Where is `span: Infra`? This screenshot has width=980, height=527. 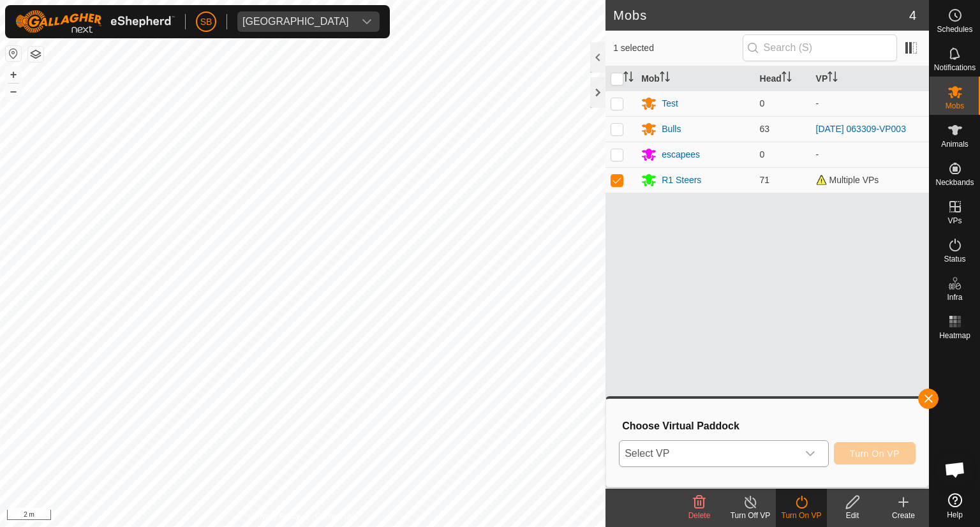
span: Infra is located at coordinates (954, 297).